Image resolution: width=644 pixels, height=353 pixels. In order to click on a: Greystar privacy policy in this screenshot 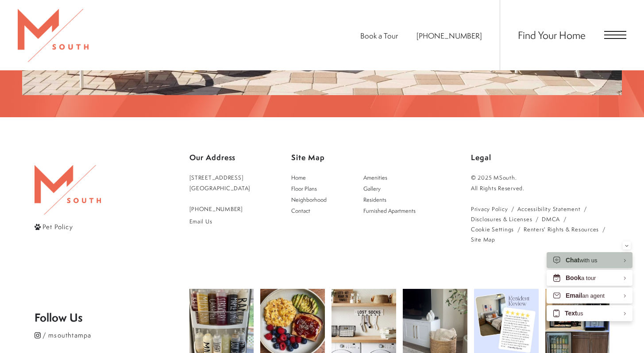, I will do `click(489, 209)`.